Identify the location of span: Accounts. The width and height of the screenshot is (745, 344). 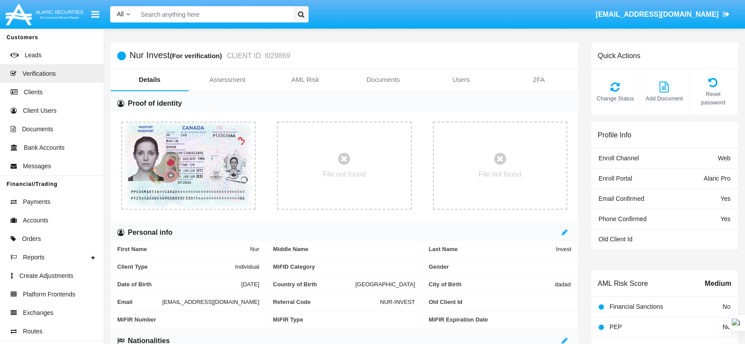
(36, 221).